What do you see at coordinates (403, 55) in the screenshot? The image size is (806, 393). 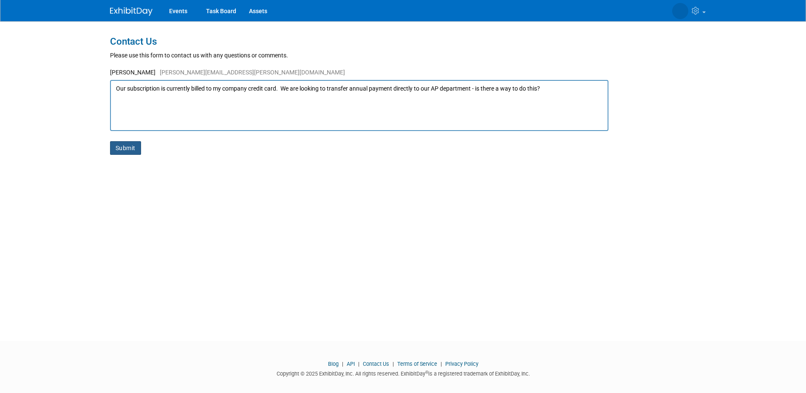 I see `div: Please use this form to contact us with any questions or comments.` at bounding box center [403, 55].